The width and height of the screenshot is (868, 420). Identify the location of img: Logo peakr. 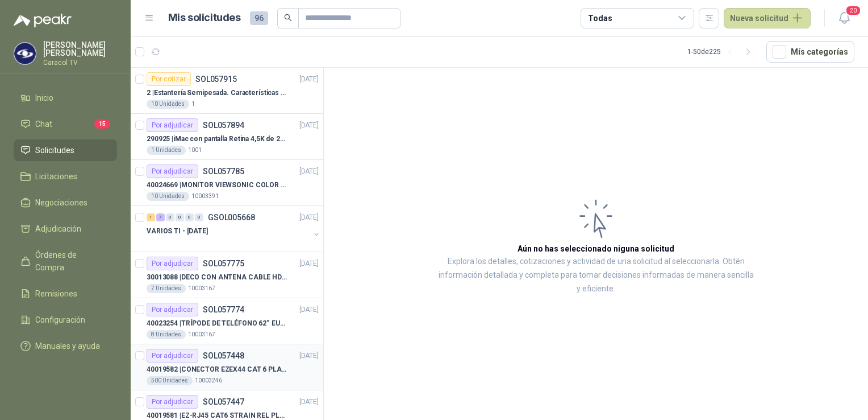
(43, 21).